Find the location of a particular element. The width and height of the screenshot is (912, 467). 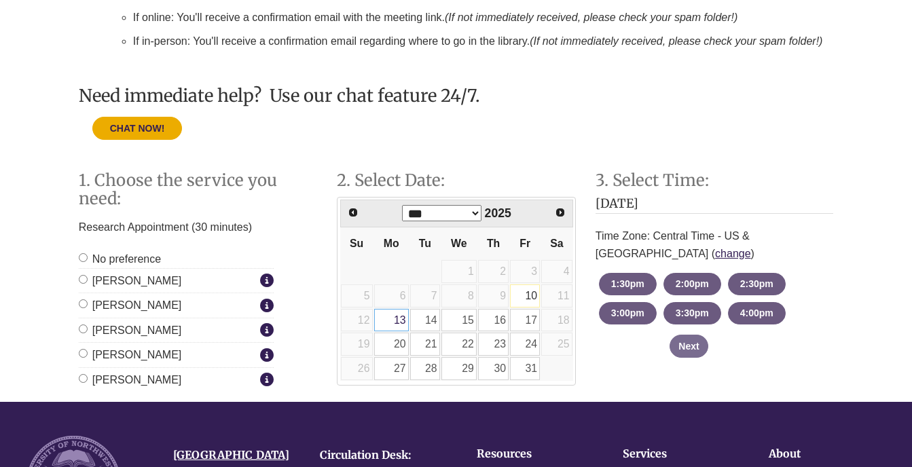

a: 29 is located at coordinates (459, 369).